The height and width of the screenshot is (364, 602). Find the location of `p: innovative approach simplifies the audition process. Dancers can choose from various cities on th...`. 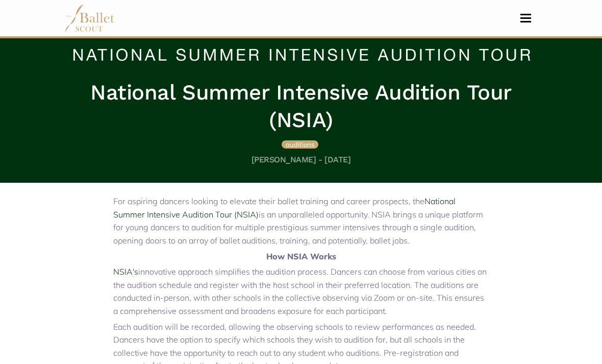

p: innovative approach simplifies the audition process. Dancers can choose from various cities on th... is located at coordinates (301, 292).